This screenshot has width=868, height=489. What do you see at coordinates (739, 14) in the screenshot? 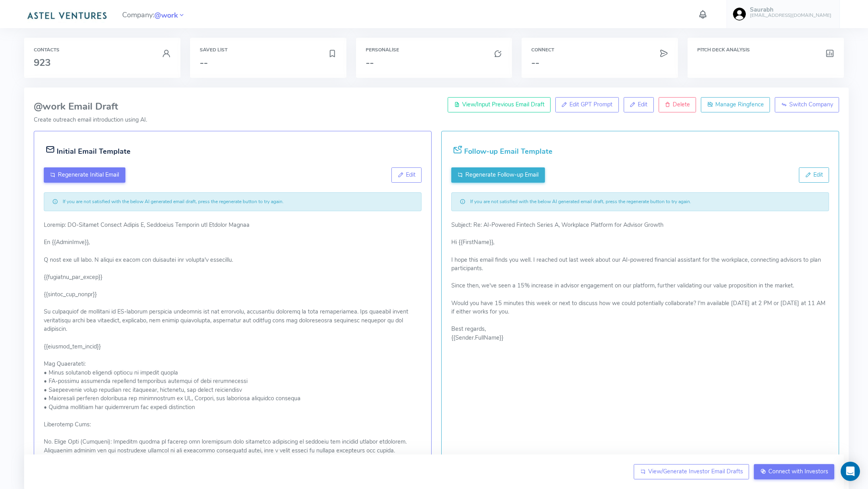
I see `img: user-image` at bounding box center [739, 14].